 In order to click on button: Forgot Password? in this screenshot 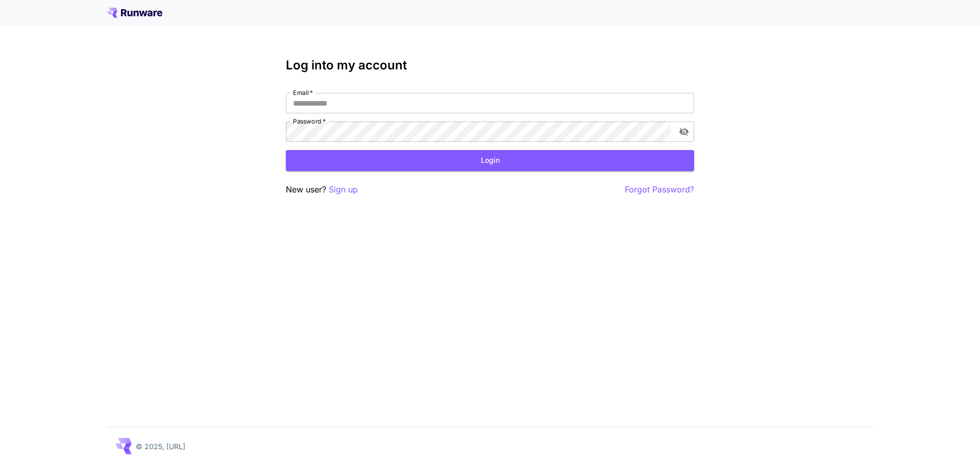, I will do `click(660, 189)`.